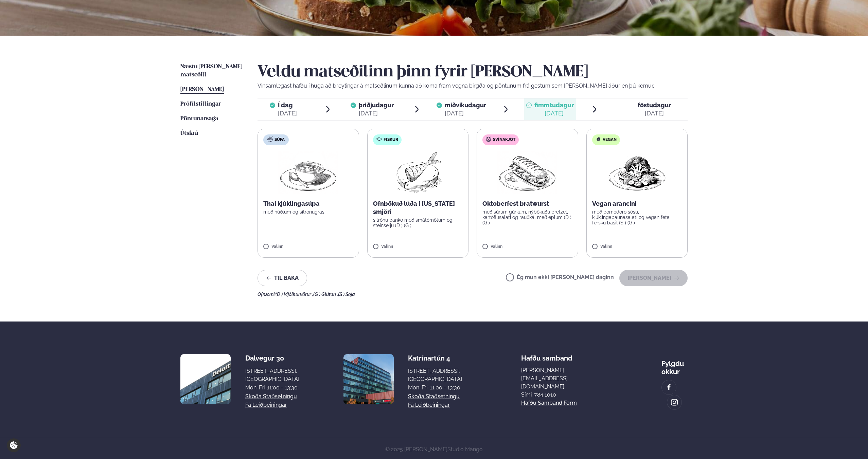 Image resolution: width=868 pixels, height=459 pixels. Describe the element at coordinates (465, 449) in the screenshot. I see `a: Studio Mango` at that location.